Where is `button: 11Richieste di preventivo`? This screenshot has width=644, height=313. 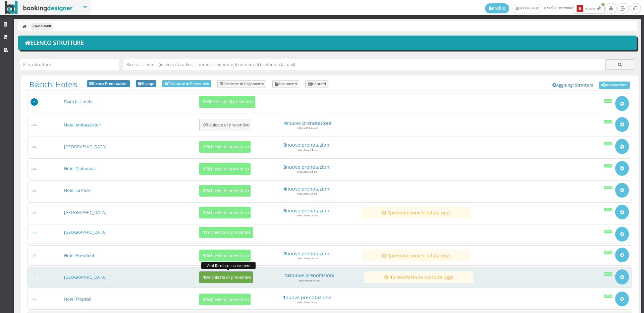
button: 11Richieste di preventivo is located at coordinates (226, 232).